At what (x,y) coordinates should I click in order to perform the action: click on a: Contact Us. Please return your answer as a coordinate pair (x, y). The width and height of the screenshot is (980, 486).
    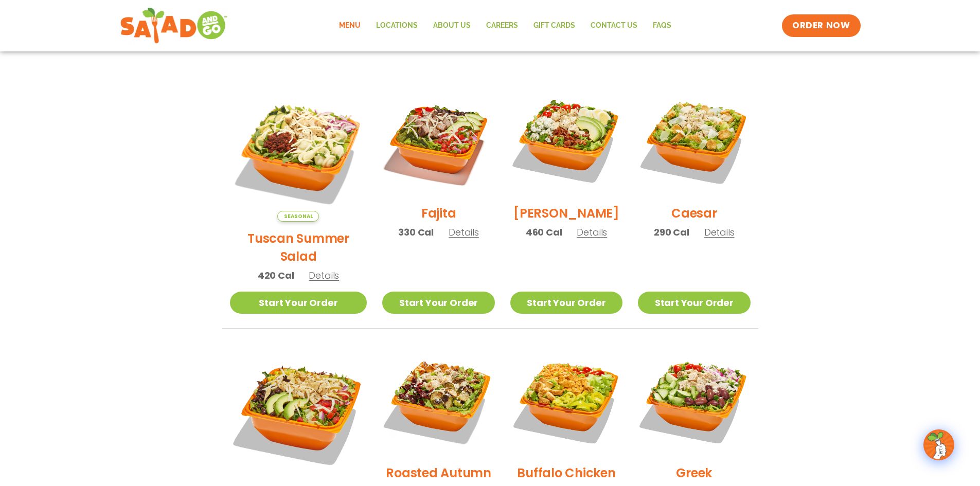
    Looking at the image, I should click on (614, 26).